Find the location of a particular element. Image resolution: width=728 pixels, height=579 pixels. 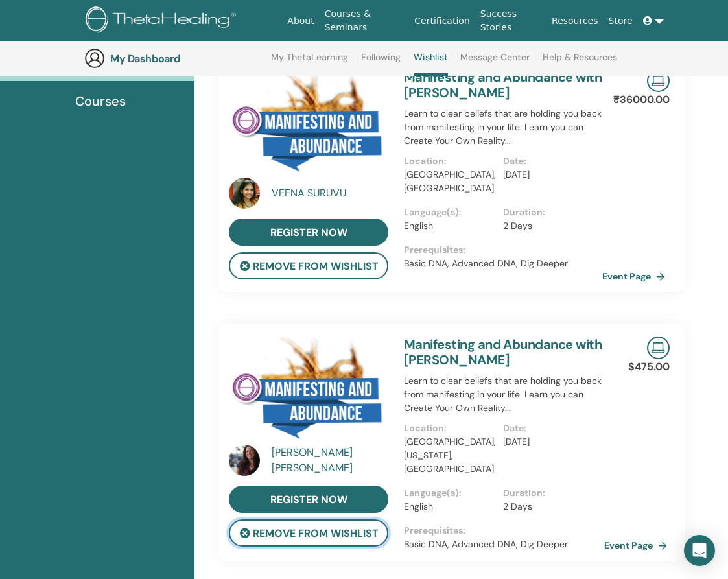

a: Success Stories is located at coordinates (511, 21).